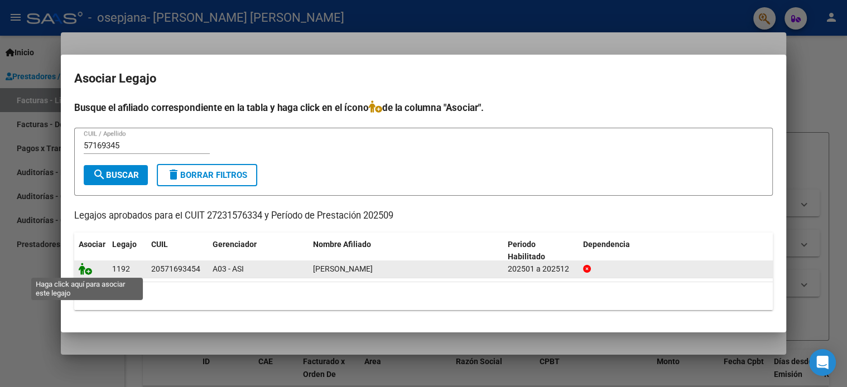  I want to click on span: Dependencia, so click(607, 244).